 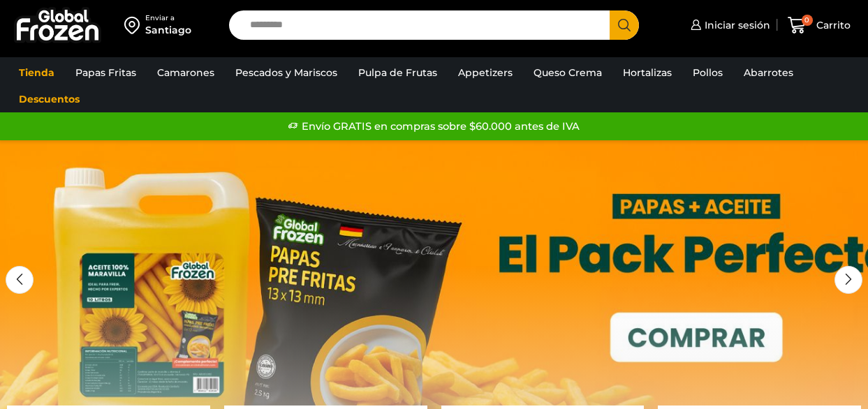 What do you see at coordinates (735, 25) in the screenshot?
I see `span: Iniciar sesión` at bounding box center [735, 25].